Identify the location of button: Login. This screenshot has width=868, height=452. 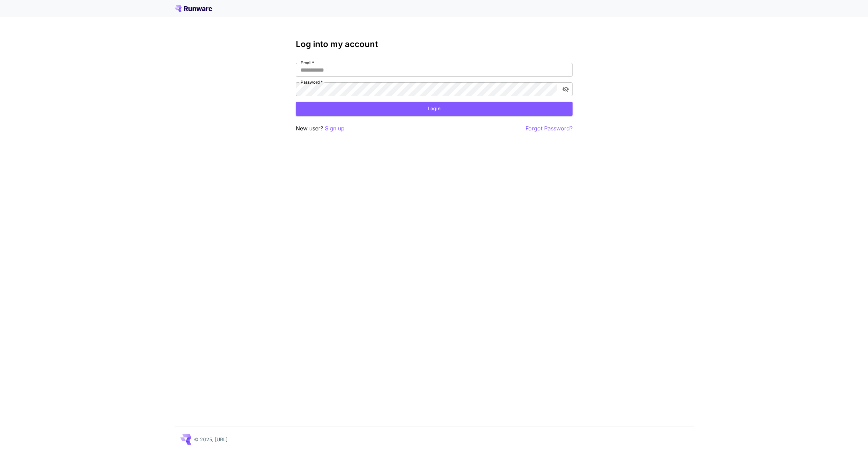
(434, 109).